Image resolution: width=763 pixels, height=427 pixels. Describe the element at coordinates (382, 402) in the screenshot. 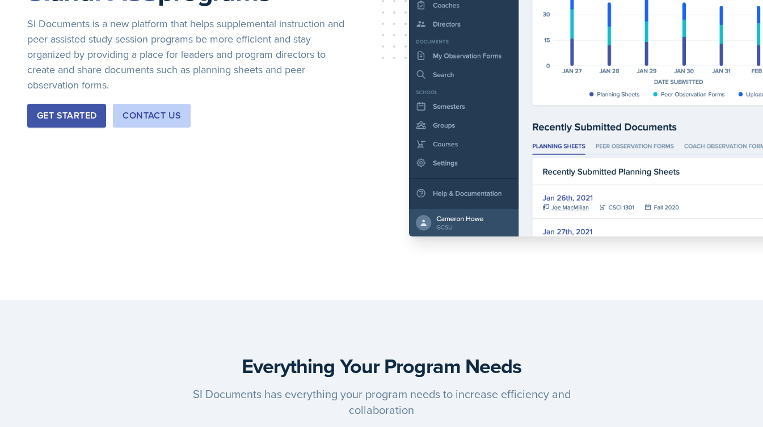

I see `p: SI Documents has everything your program needs to increase efficiency and collaboration` at that location.